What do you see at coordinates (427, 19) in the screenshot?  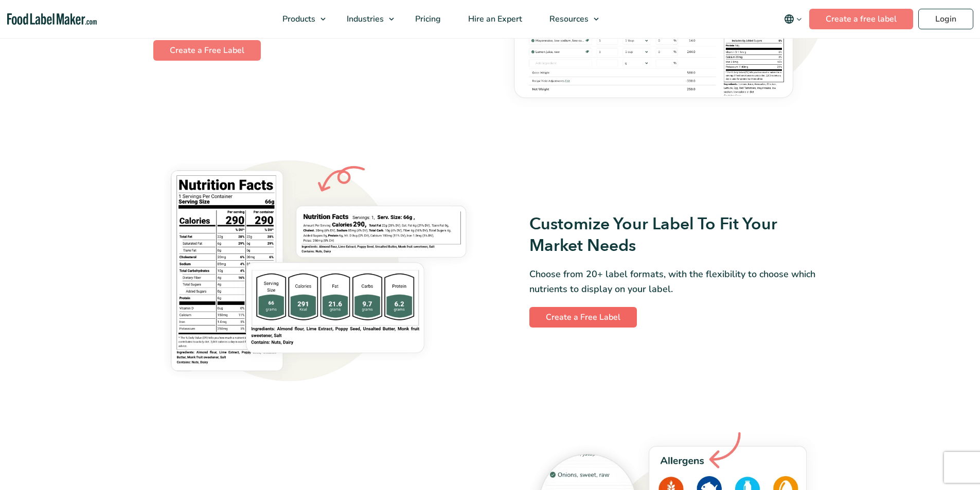 I see `span: Pricing` at bounding box center [427, 19].